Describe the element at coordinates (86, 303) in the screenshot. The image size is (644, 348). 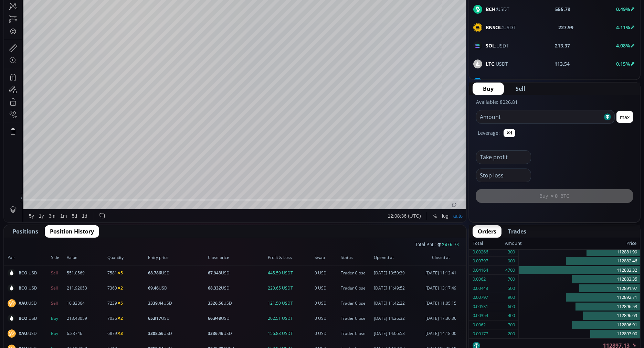
I see `span: 10.83864` at that location.